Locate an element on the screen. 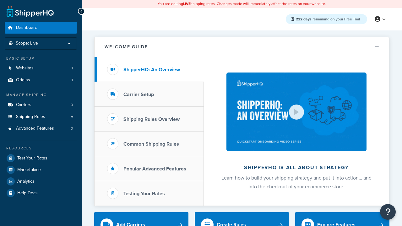  div: Manage Shipping is located at coordinates (41, 95).